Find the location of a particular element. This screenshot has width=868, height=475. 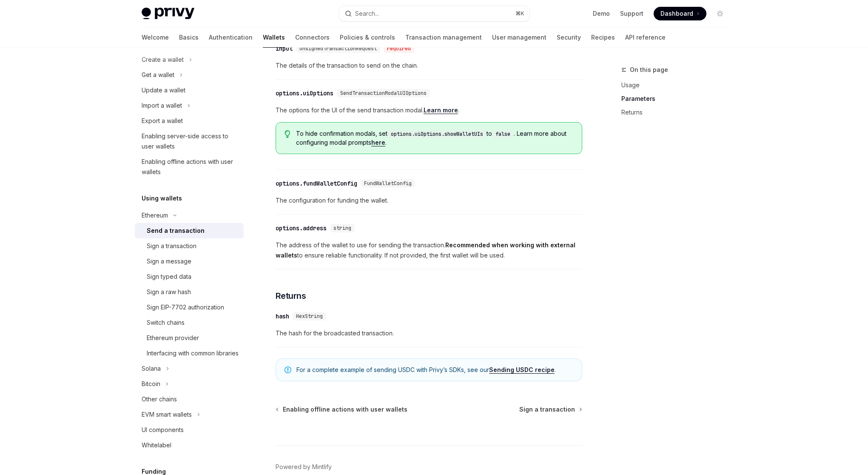

div: Interfacing with common libraries is located at coordinates (193, 353).